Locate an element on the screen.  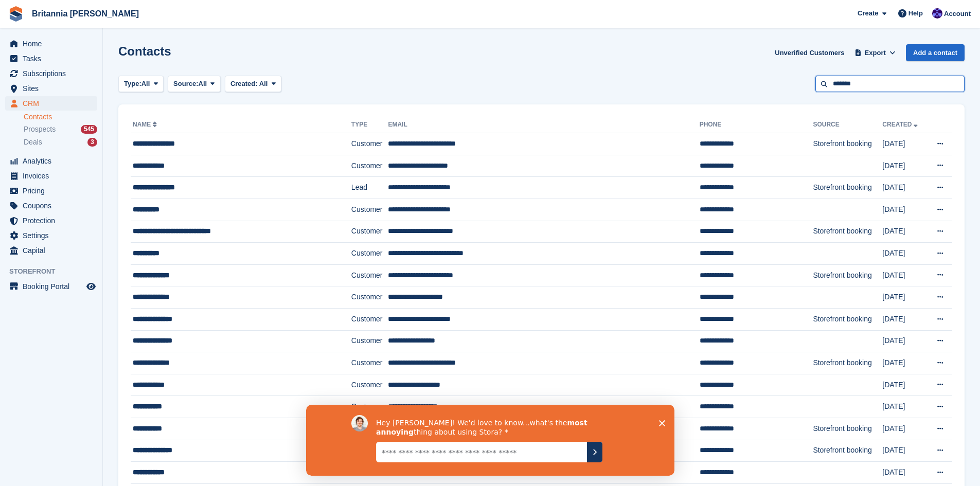
span: Created: is located at coordinates (244, 83).